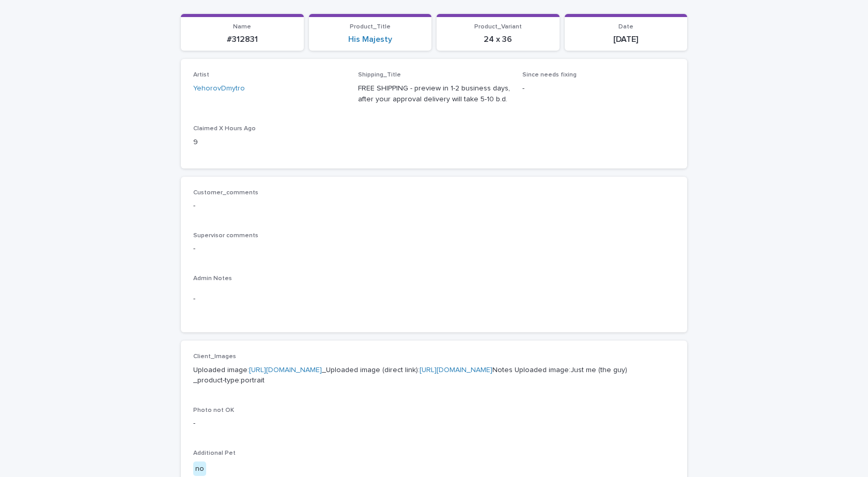  Describe the element at coordinates (212, 279) in the screenshot. I see `span: Admin Notes` at that location.